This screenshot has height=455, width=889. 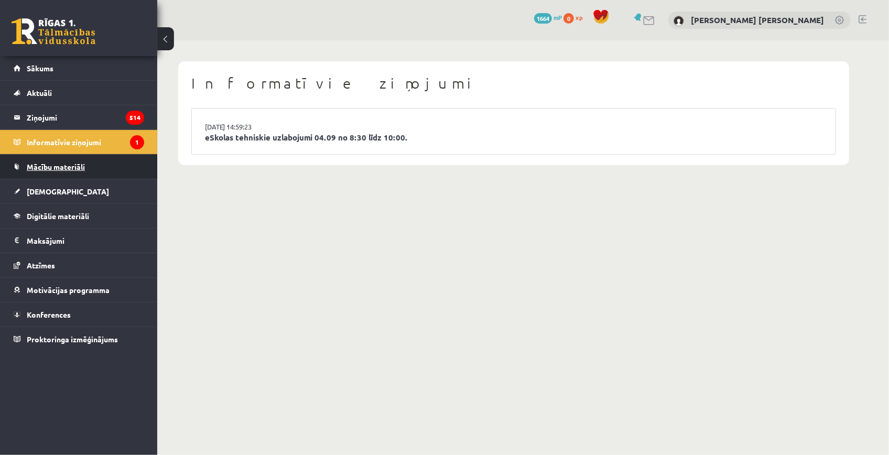 I want to click on a: Motivācijas programma, so click(x=79, y=290).